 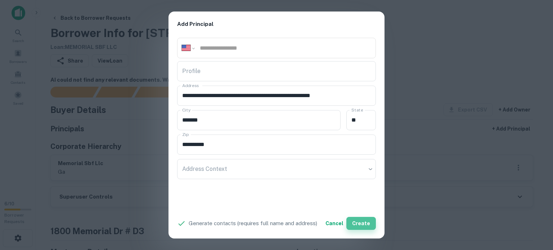 What do you see at coordinates (535, 210) in the screenshot?
I see `div: Chat Widget` at bounding box center [535, 210].